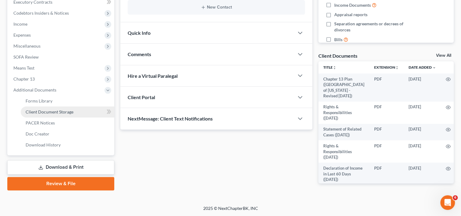  What do you see at coordinates (20, 24) in the screenshot?
I see `span: Income` at bounding box center [20, 24].